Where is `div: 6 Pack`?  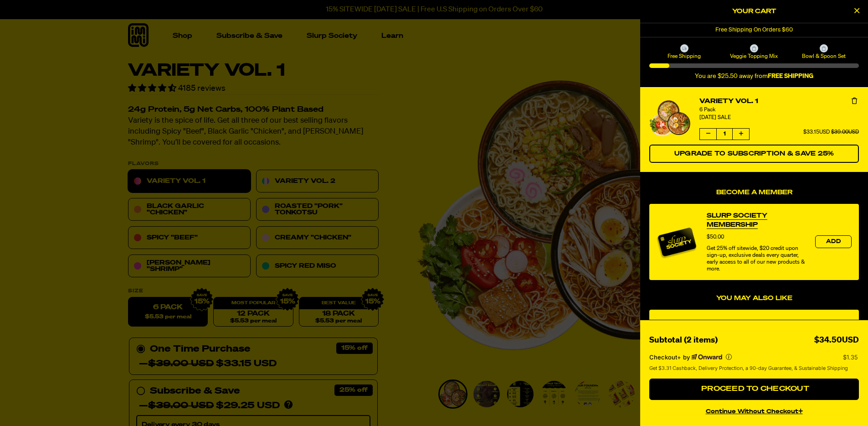 div: 6 Pack is located at coordinates (779, 110).